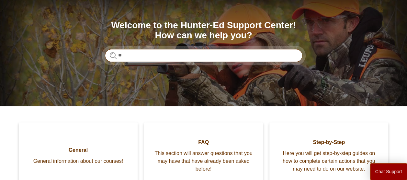 This screenshot has height=180, width=407. I want to click on span: General information about our courses!, so click(78, 161).